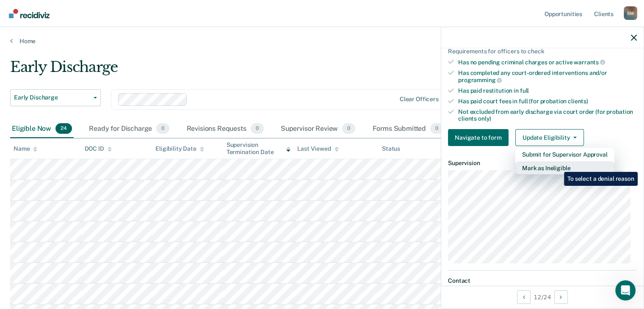  Describe the element at coordinates (524, 91) in the screenshot. I see `span: full` at that location.